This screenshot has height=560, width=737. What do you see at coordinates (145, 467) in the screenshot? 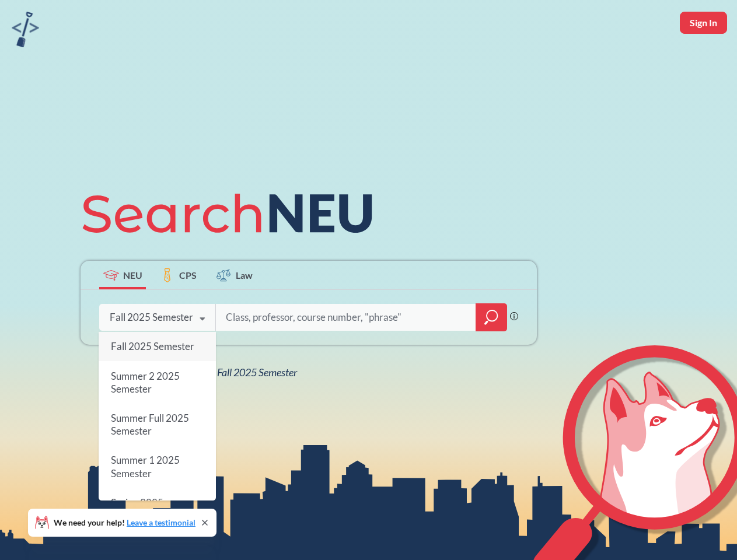
I see `span: Summer 1 2025 Semester` at bounding box center [145, 467].